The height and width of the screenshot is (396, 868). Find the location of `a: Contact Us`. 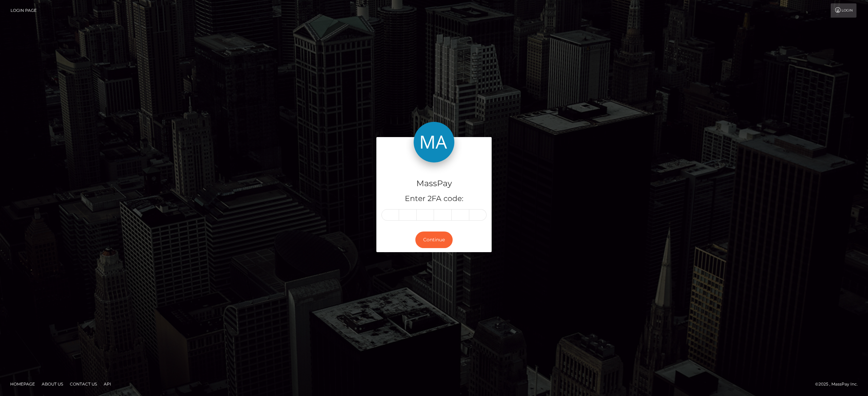

a: Contact Us is located at coordinates (84, 384).